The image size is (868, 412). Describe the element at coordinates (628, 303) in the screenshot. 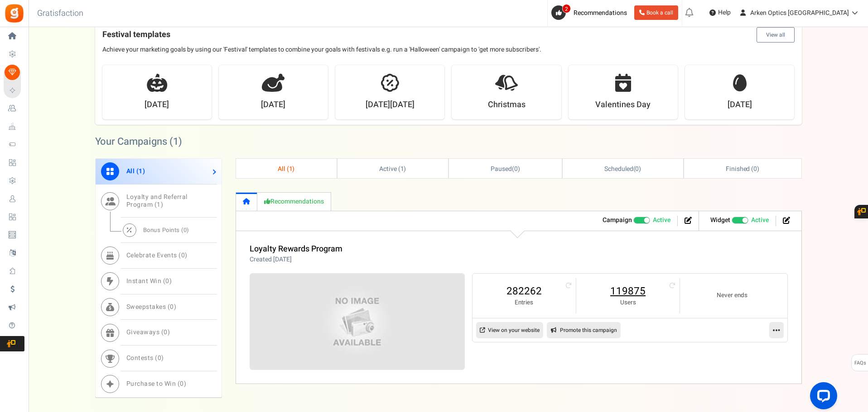

I see `small: Users` at that location.